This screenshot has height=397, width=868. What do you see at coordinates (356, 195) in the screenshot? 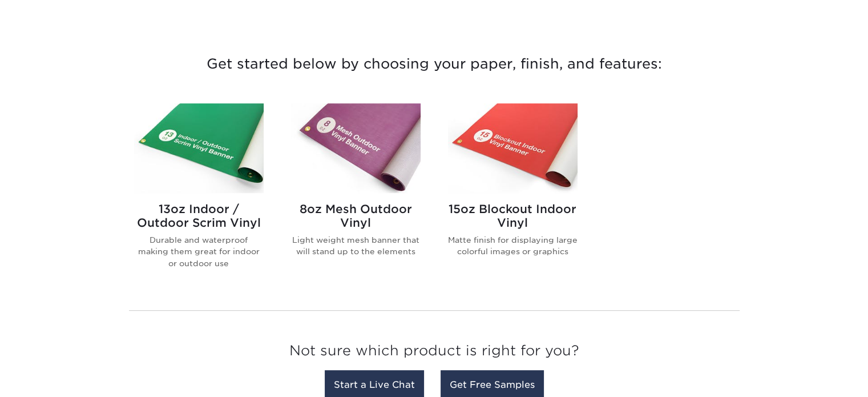
I see `a: 8oz Mesh Outdoor Vinyl Banners 8oz Mesh Outdoor Vinyl Light weight mesh banner that will stand up...` at bounding box center [356, 195].